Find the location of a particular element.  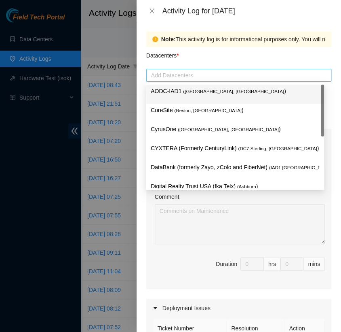

p: Digital Realty Trust USA (fka Telx) ) is located at coordinates (235, 186).